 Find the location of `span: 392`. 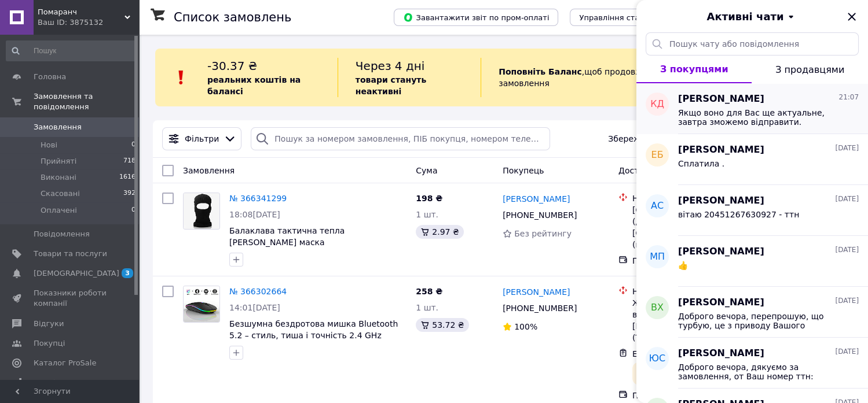

span: 392 is located at coordinates (129, 194).